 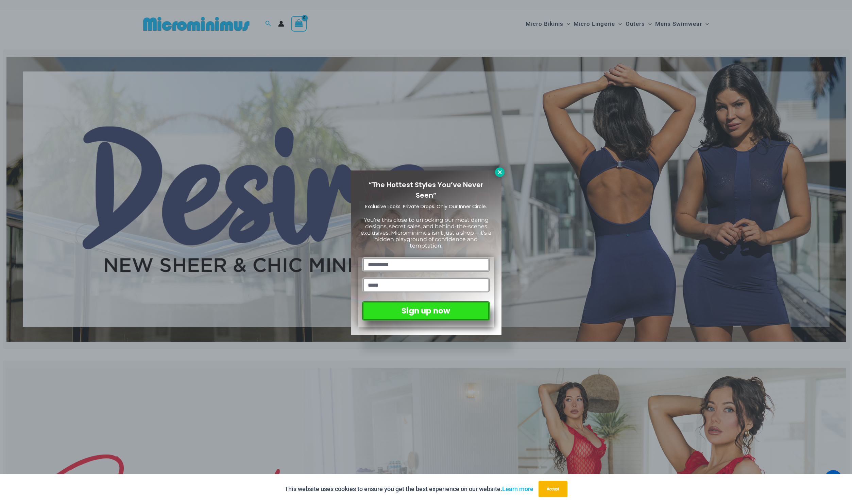 What do you see at coordinates (409, 489) in the screenshot?
I see `p: This website uses cookies to ensure you get the best experience on our website.` at bounding box center [409, 489].